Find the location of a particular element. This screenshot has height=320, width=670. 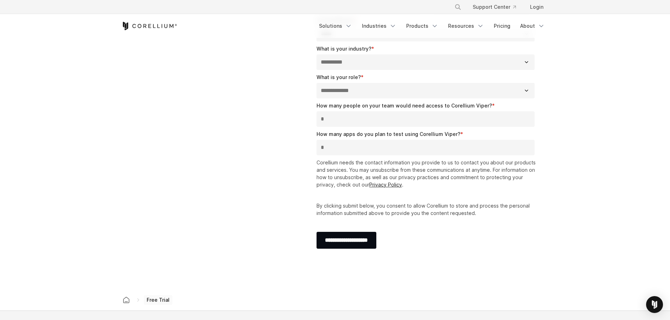

a: Privacy Policy is located at coordinates (385, 185).